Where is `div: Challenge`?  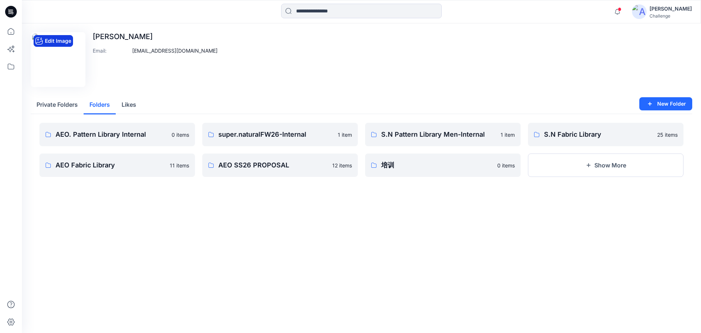 div: Challenge is located at coordinates (671, 16).